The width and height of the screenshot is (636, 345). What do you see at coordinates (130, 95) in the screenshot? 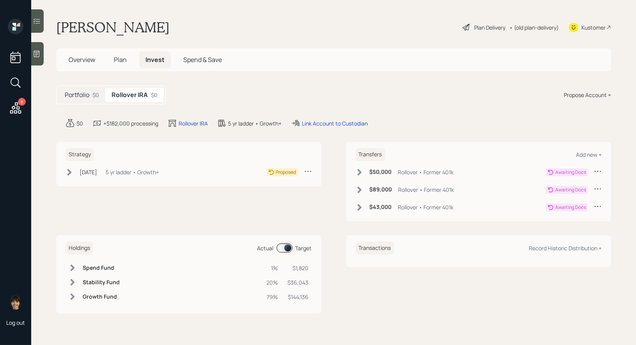
I see `h5: Rollover IRA` at bounding box center [130, 95].